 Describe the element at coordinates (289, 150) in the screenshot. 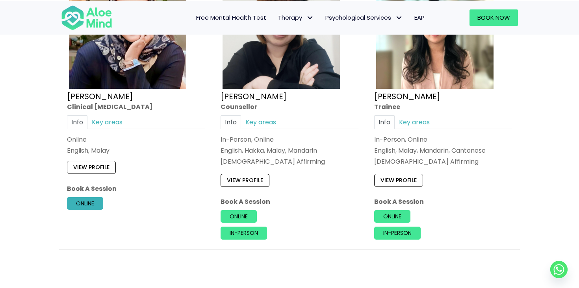

I see `p: English, Hakka, Malay, Mandarin` at that location.